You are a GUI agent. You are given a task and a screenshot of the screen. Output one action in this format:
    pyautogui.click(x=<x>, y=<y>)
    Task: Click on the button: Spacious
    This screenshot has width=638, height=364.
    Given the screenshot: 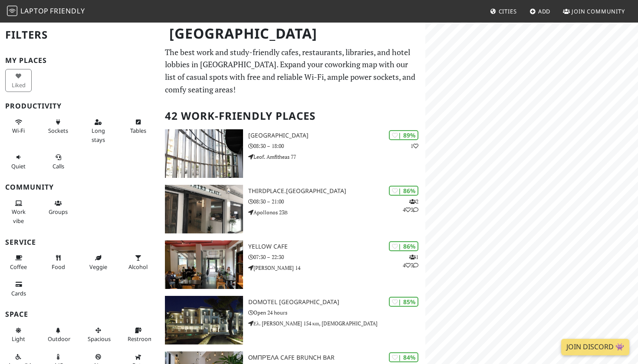 What is the action you would take?
    pyautogui.click(x=98, y=334)
    